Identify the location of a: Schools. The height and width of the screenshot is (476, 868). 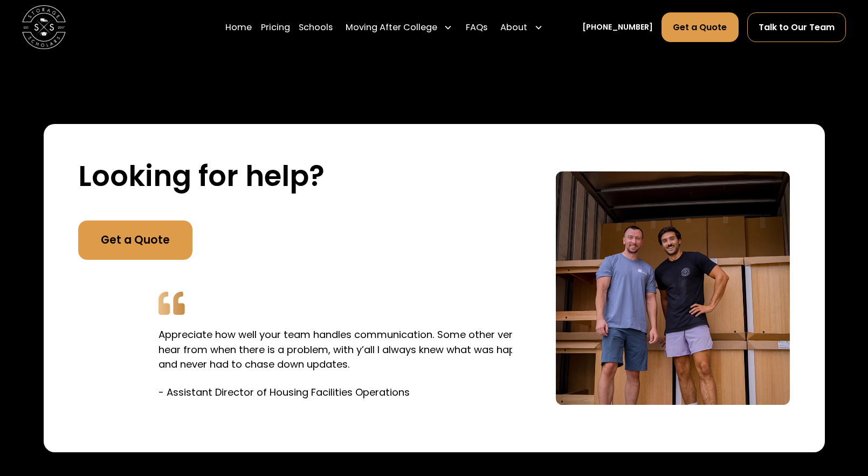
(315, 27).